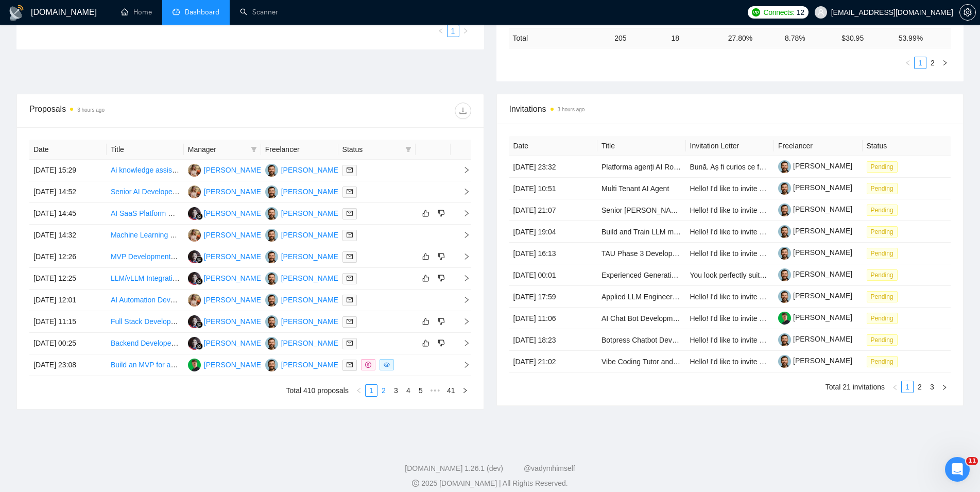 This screenshot has height=492, width=980. I want to click on td: Ai knowledge assistant for internal company documents, so click(145, 171).